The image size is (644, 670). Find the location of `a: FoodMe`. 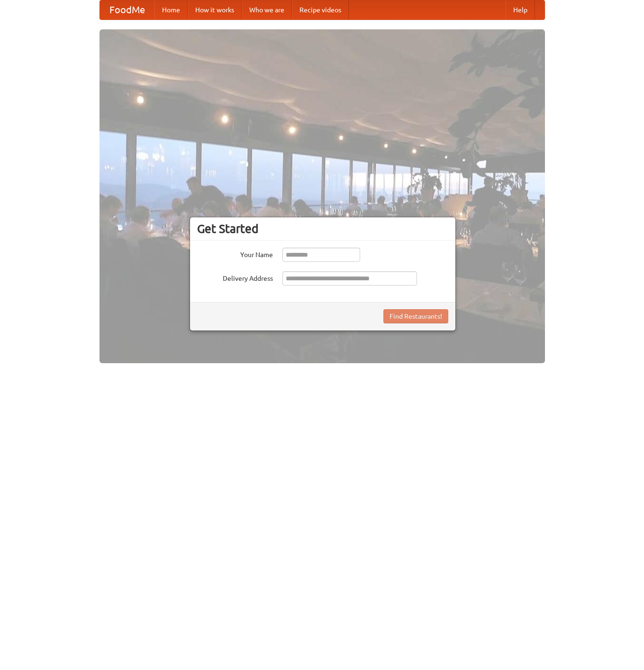

a: FoodMe is located at coordinates (127, 10).